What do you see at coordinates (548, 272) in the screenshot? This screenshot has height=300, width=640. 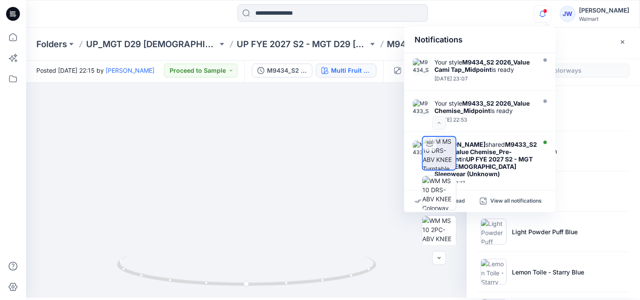 I see `p: Lemon Toile - Starry Blue` at bounding box center [548, 272].